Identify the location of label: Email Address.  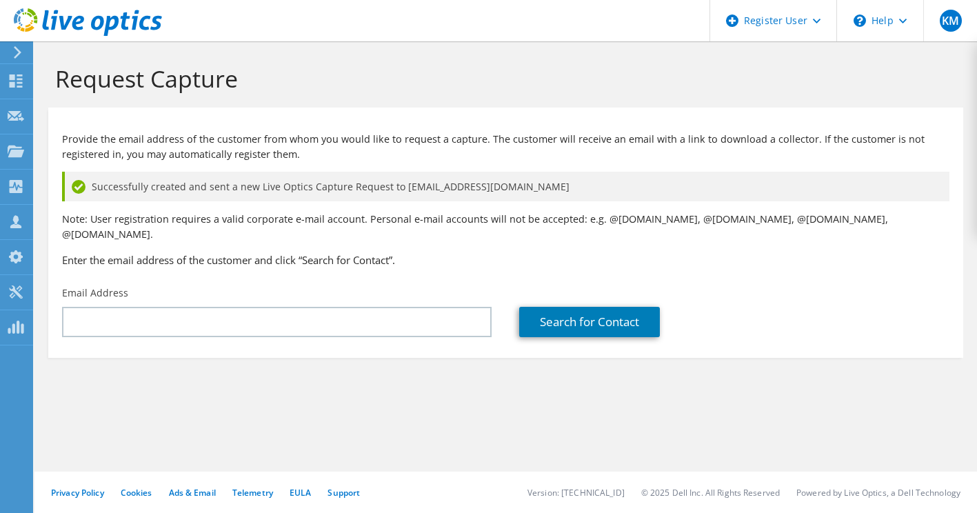
(95, 293).